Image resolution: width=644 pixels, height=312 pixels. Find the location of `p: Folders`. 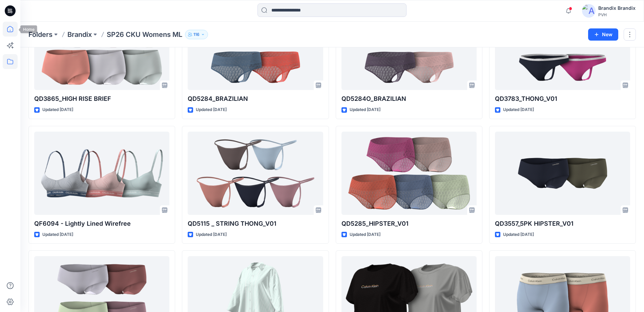

p: Folders is located at coordinates (40, 35).